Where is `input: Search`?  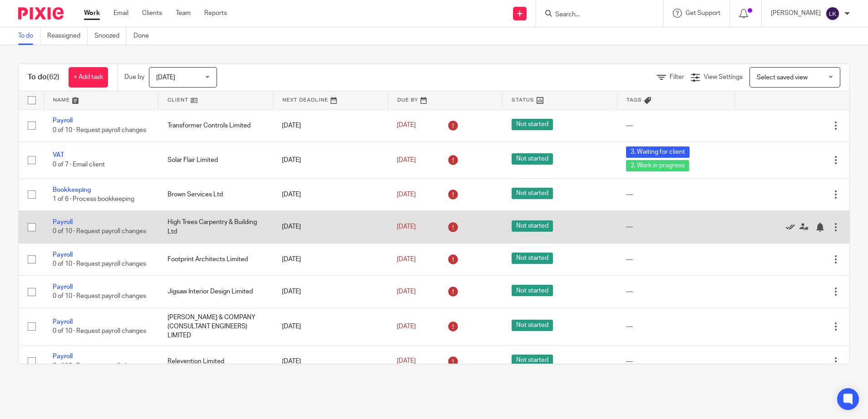 input: Search is located at coordinates (595, 15).